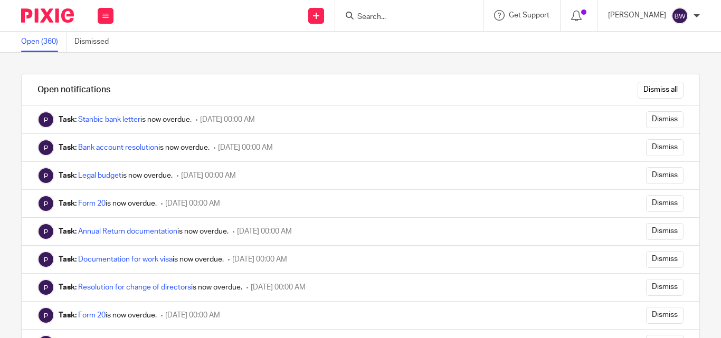  What do you see at coordinates (660, 90) in the screenshot?
I see `input: Dismiss all` at bounding box center [660, 90].